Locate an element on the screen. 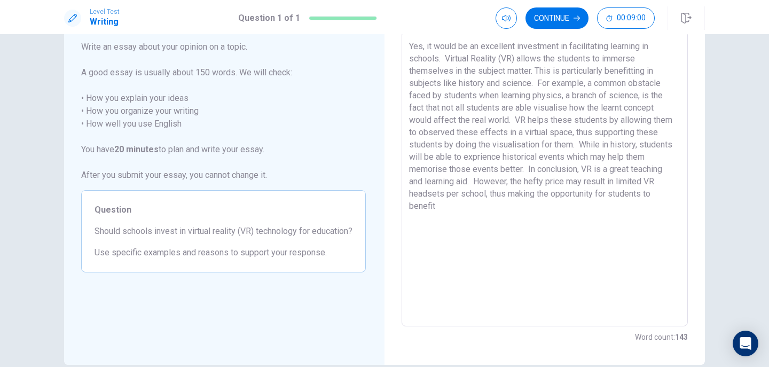  button: 00:09:00 is located at coordinates (626, 18).